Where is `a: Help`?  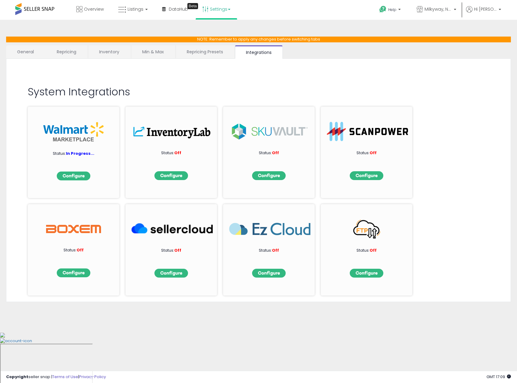
a: Help is located at coordinates (390, 10).